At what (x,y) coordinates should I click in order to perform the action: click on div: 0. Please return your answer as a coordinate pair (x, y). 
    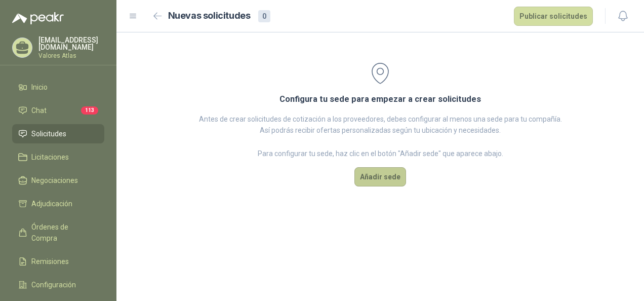
    Looking at the image, I should click on (264, 16).